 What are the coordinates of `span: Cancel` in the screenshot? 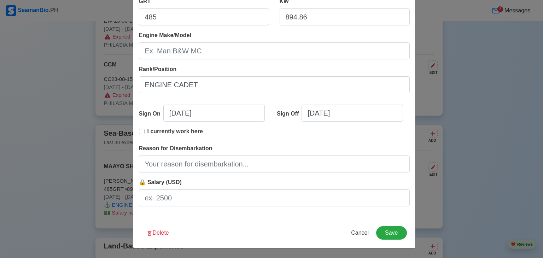 It's located at (360, 232).